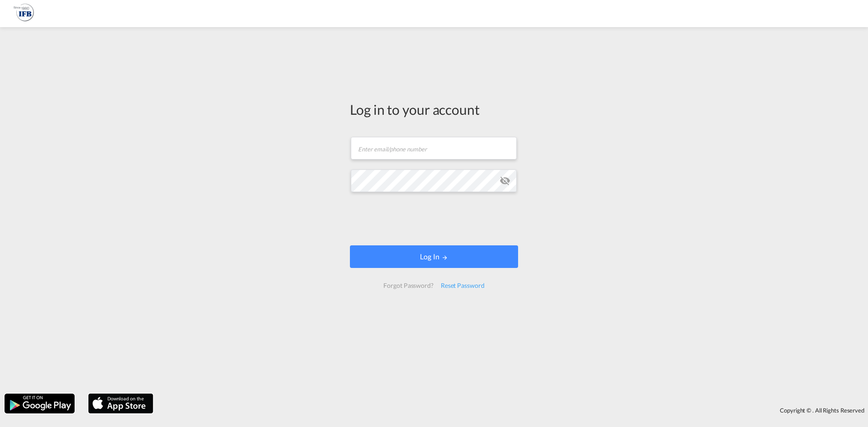 Image resolution: width=868 pixels, height=427 pixels. Describe the element at coordinates (513, 410) in the screenshot. I see `div: Copyright © . All Rights Reserved` at that location.